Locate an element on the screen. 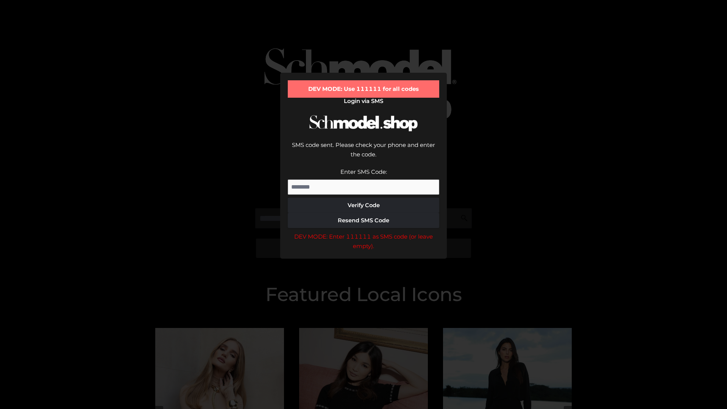  label: Enter SMS Code: is located at coordinates (363, 171).